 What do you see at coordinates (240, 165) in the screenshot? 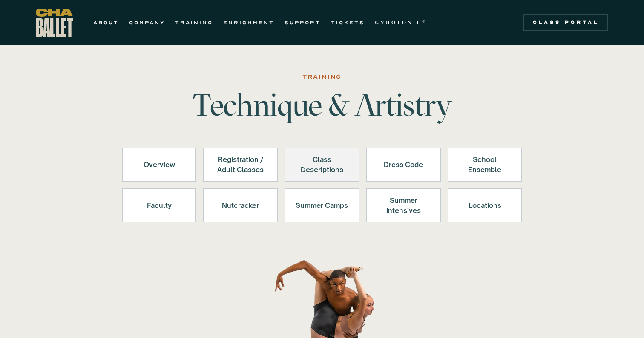
I see `a: Registration /Adult Classes` at bounding box center [240, 165].